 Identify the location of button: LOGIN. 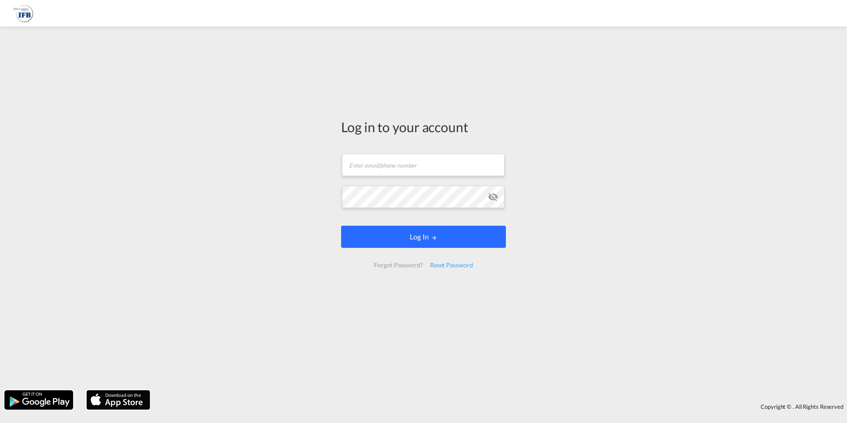
(423, 237).